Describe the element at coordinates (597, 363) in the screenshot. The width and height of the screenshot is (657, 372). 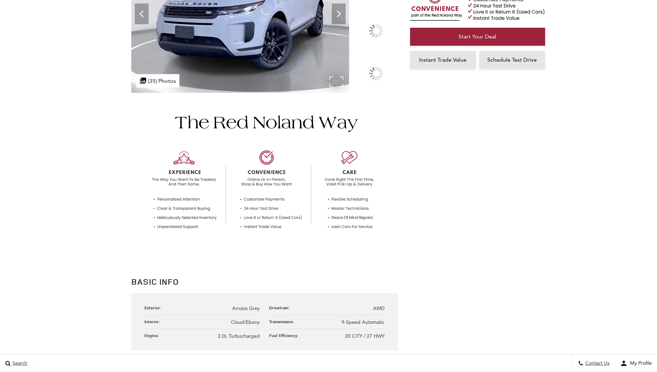
I see `span: Contact Us` at that location.